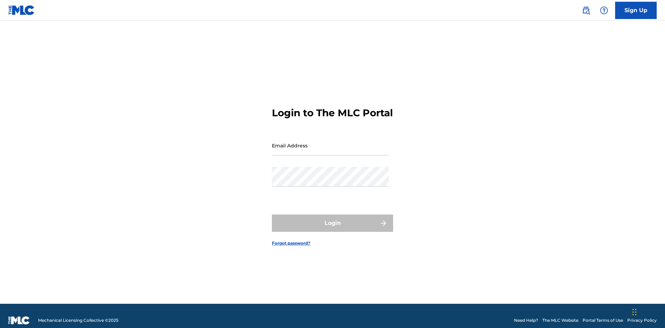  Describe the element at coordinates (604, 10) in the screenshot. I see `div: Help` at that location.